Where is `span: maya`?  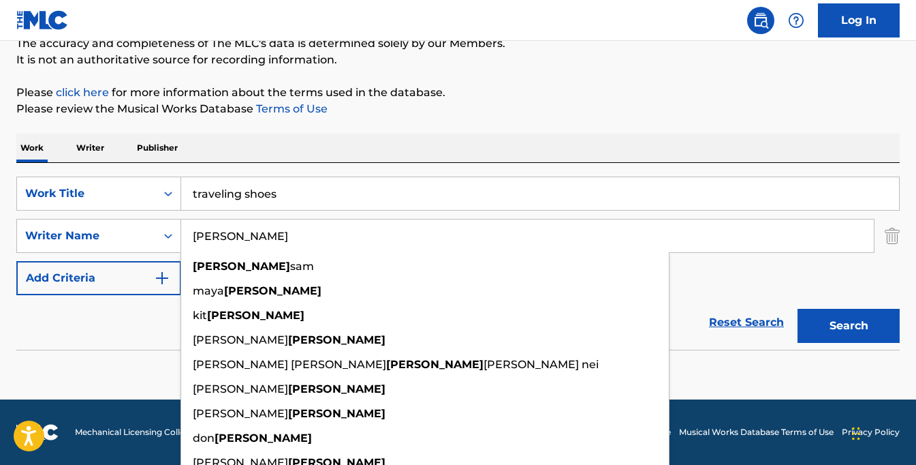 span: maya is located at coordinates (208, 290).